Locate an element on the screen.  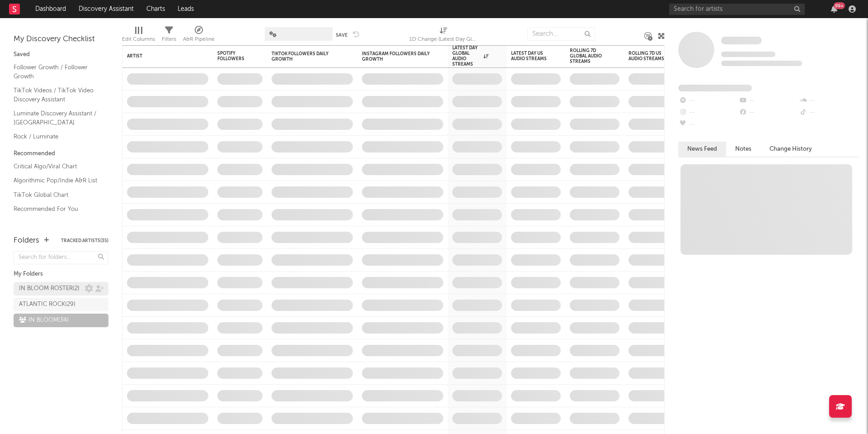
div: Latest Day Global Audio Streams is located at coordinates (471, 56).